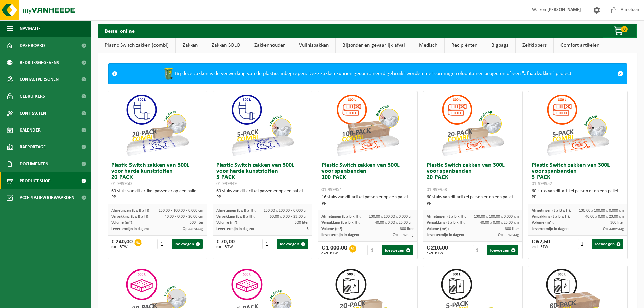  Describe the element at coordinates (120, 30) in the screenshot. I see `h2: Bestel online` at that location.